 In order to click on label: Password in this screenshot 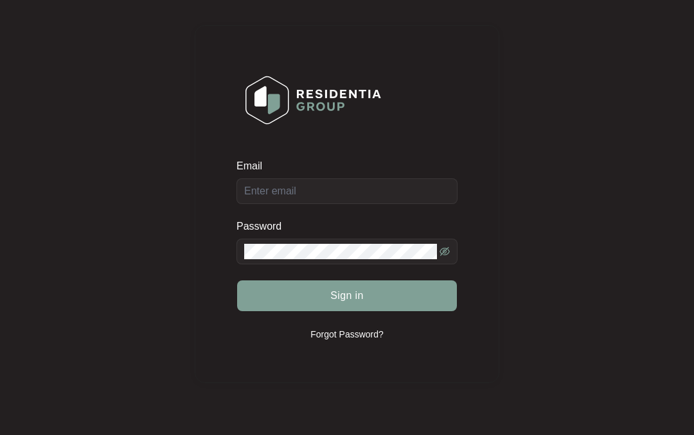, I will do `click(263, 227)`.